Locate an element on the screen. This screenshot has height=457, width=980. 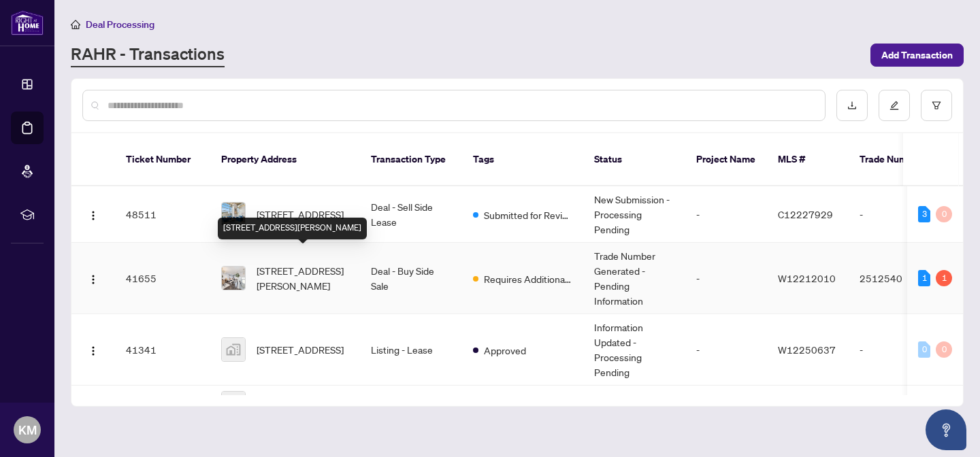
span: edit is located at coordinates (894, 106).